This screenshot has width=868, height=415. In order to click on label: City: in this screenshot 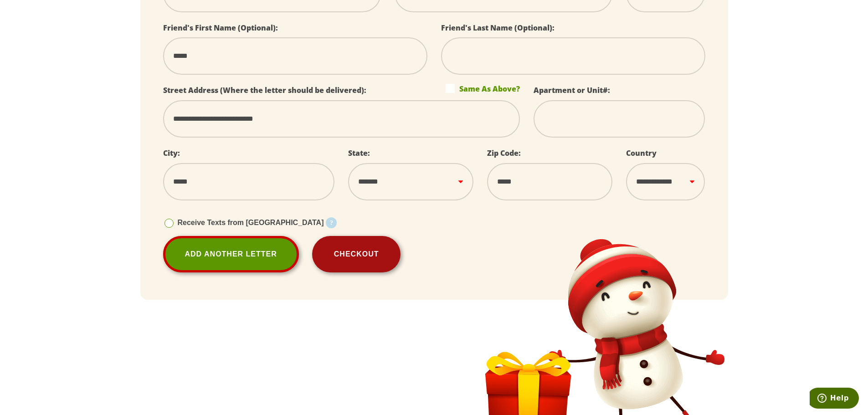, I will do `click(171, 153)`.